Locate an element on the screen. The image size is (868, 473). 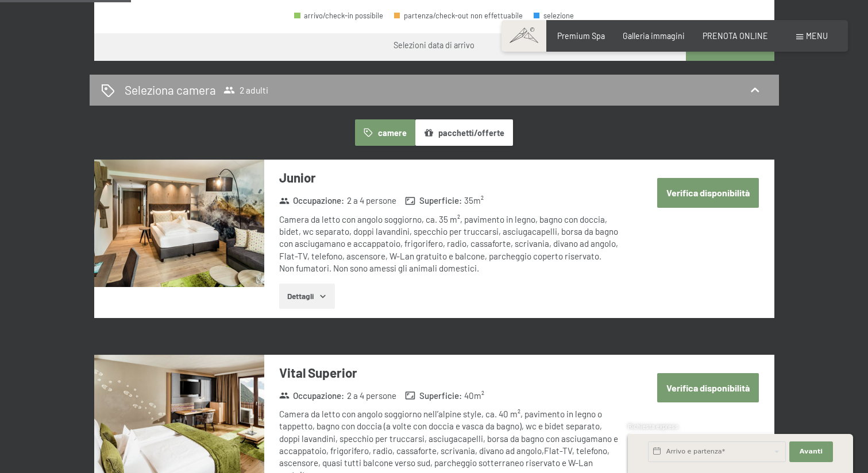
a: PRENOTA ONLINE is located at coordinates (735, 35).